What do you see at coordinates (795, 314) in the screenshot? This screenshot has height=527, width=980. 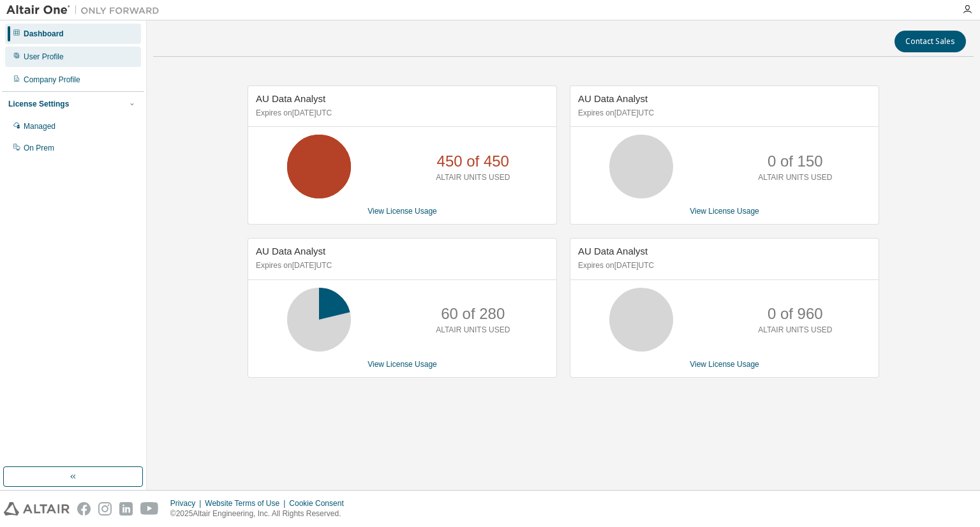 I see `p: 0 of 960` at bounding box center [795, 314].